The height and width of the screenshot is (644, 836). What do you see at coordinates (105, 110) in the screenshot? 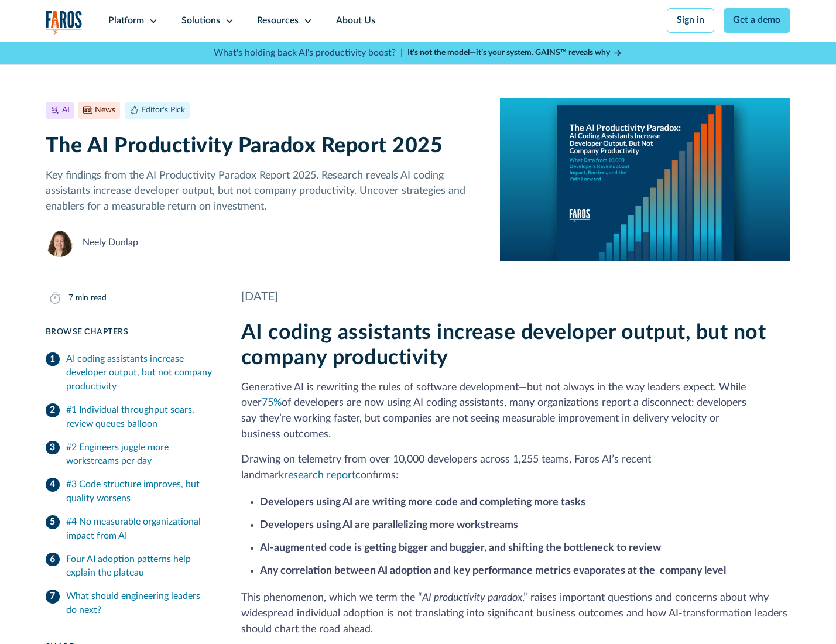
I see `div: News` at bounding box center [105, 110].